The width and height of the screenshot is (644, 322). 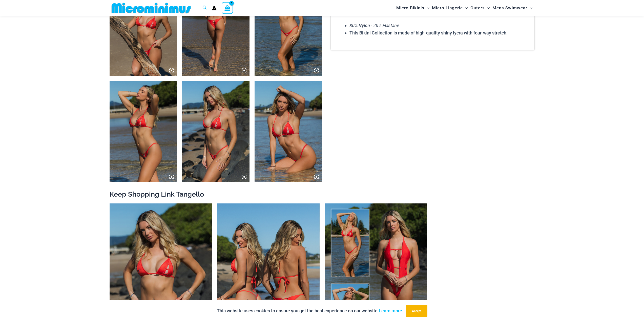 I want to click on span: Micro Bikinis, so click(x=410, y=8).